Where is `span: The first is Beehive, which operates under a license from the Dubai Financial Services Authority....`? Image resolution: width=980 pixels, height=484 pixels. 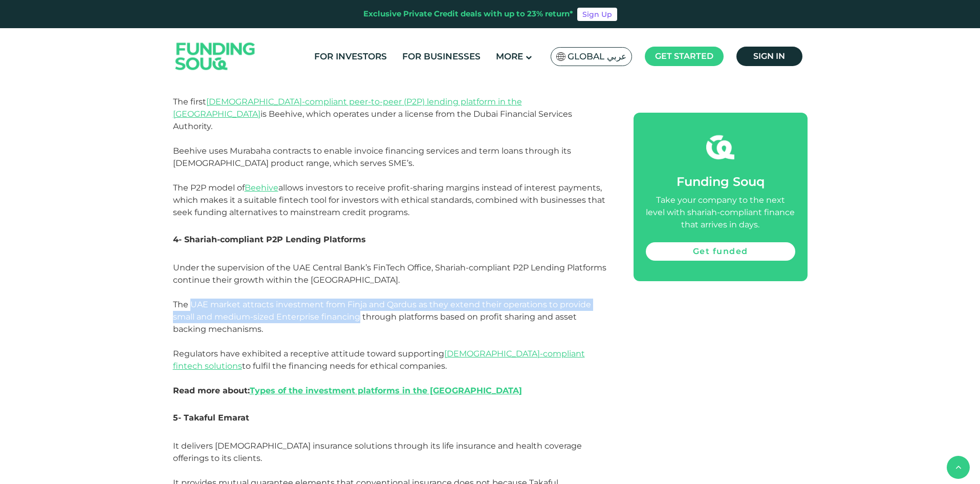 span: The first is Beehive, which operates under a license from the Dubai Financial Services Authority.... is located at coordinates (389, 156).